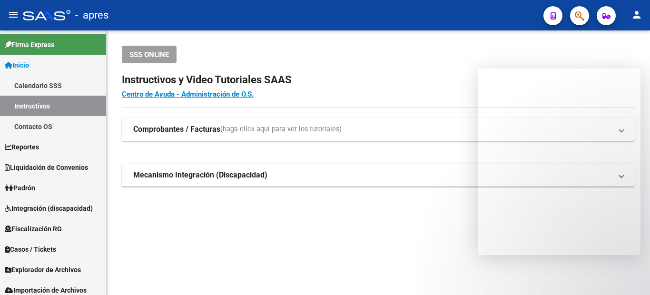 Image resolution: width=650 pixels, height=295 pixels. I want to click on span: Explorador de Archivos, so click(43, 270).